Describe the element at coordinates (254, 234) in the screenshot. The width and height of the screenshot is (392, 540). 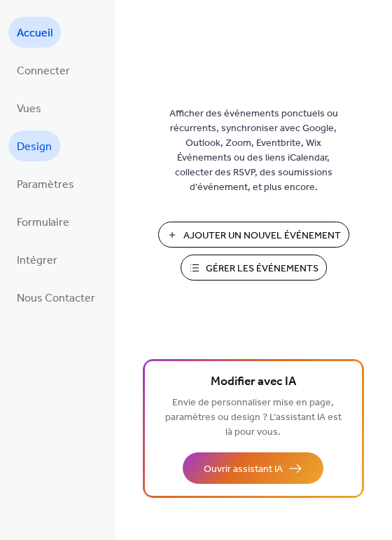
I see `button: Ajouter Un Nouvel Événement` at that location.